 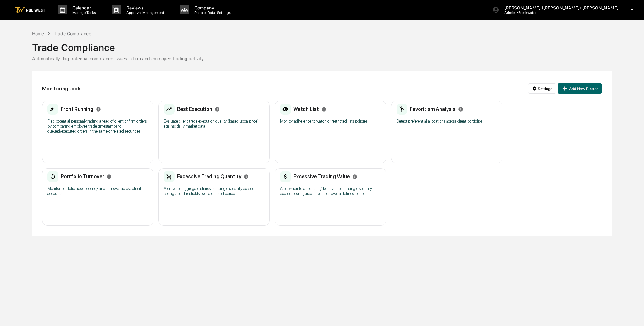 I want to click on h2: Excessive Trading Quantity, so click(x=209, y=176).